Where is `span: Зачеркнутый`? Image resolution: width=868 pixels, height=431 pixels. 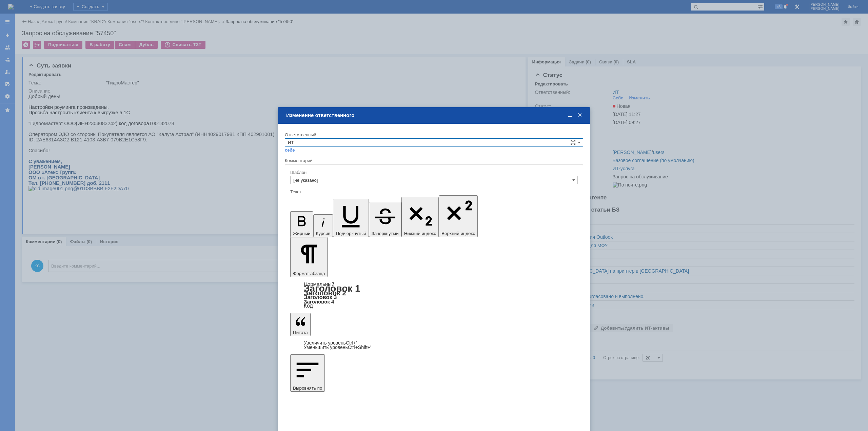
span: Зачеркнутый is located at coordinates (385, 234).